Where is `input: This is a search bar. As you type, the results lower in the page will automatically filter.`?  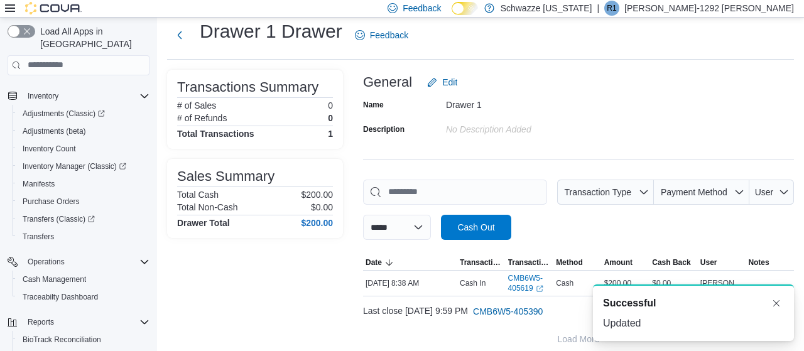 input: This is a search bar. As you type, the results lower in the page will automatically filter. is located at coordinates (455, 192).